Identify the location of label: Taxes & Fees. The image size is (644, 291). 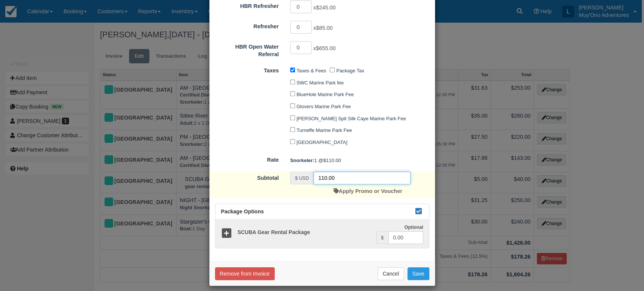
(312, 71).